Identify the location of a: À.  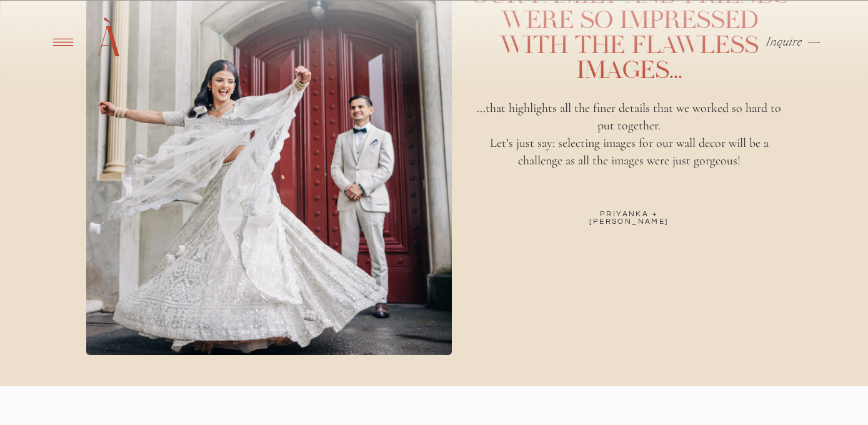
(108, 42).